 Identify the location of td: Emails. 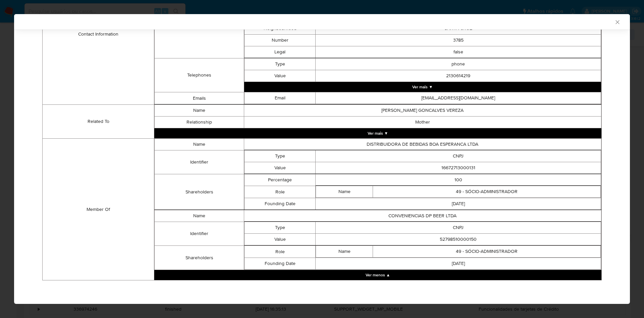
(199, 98).